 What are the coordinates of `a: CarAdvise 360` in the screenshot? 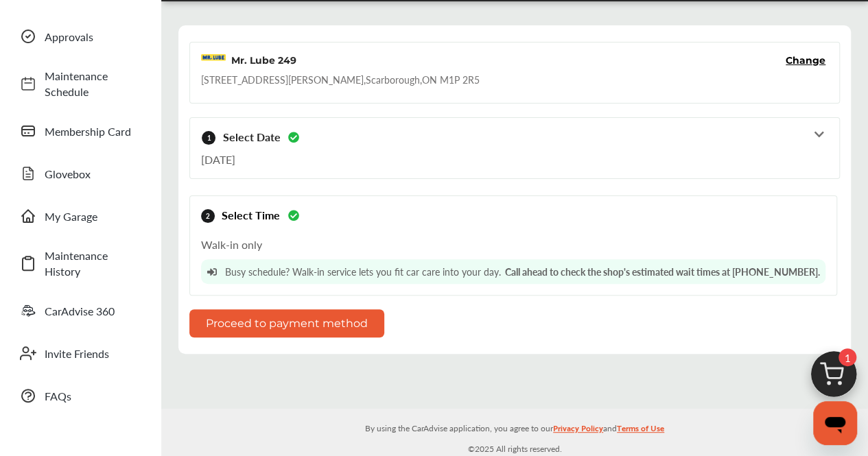 It's located at (79, 311).